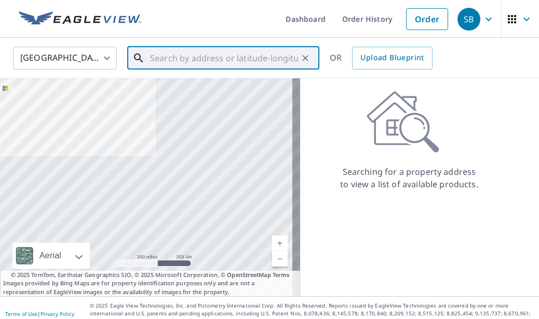  I want to click on img: EV Logo, so click(80, 19).